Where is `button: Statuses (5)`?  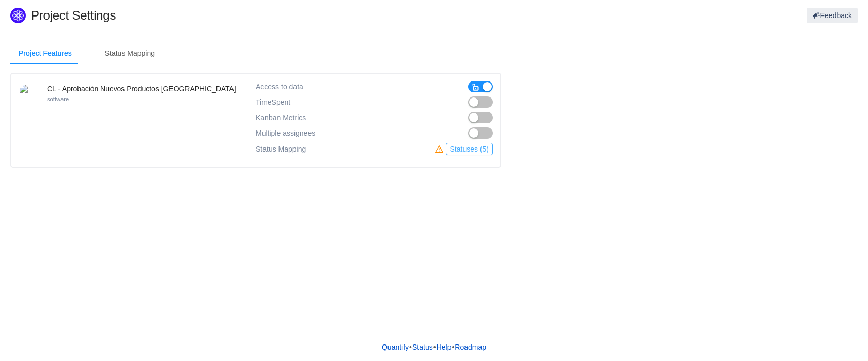
button: Statuses (5) is located at coordinates (469, 149).